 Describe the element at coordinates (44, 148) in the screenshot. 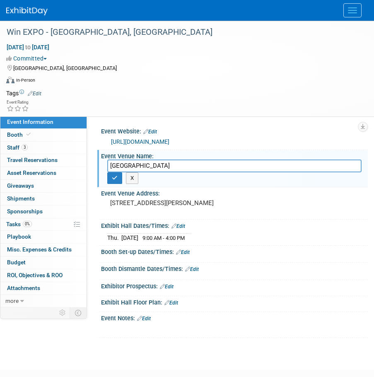

I see `a: Staff3` at that location.